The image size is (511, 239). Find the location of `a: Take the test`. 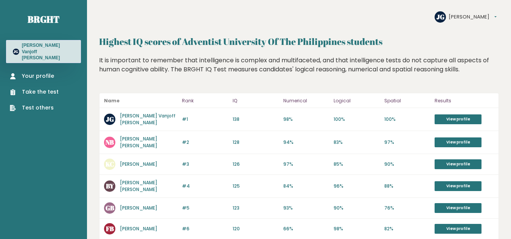

a: Take the test is located at coordinates (34, 92).